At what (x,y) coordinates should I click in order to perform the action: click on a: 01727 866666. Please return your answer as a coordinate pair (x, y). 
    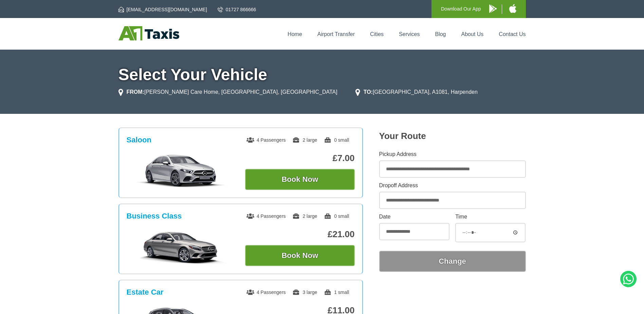
    Looking at the image, I should click on (237, 9).